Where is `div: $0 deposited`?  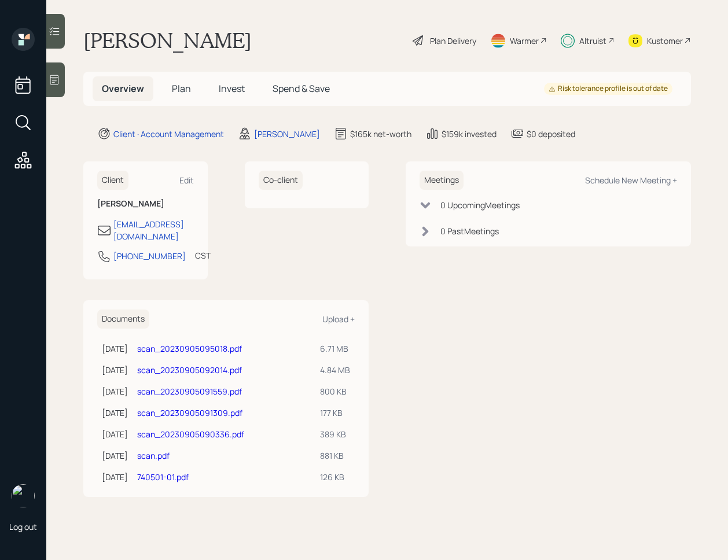 div: $0 deposited is located at coordinates (551, 134).